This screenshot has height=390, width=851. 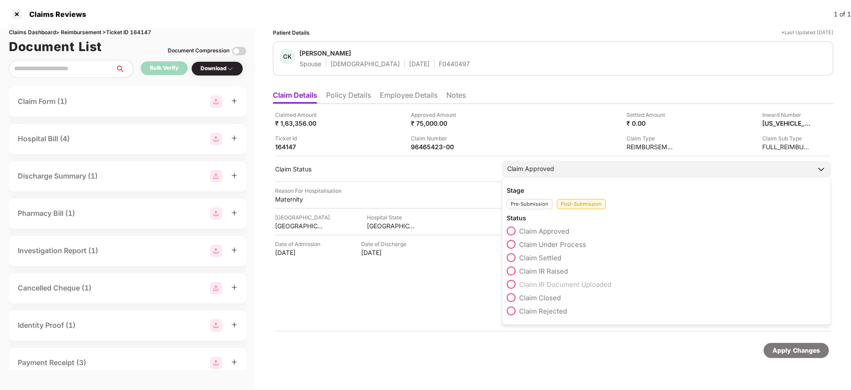 I want to click on div: Settled Amount, so click(x=651, y=114).